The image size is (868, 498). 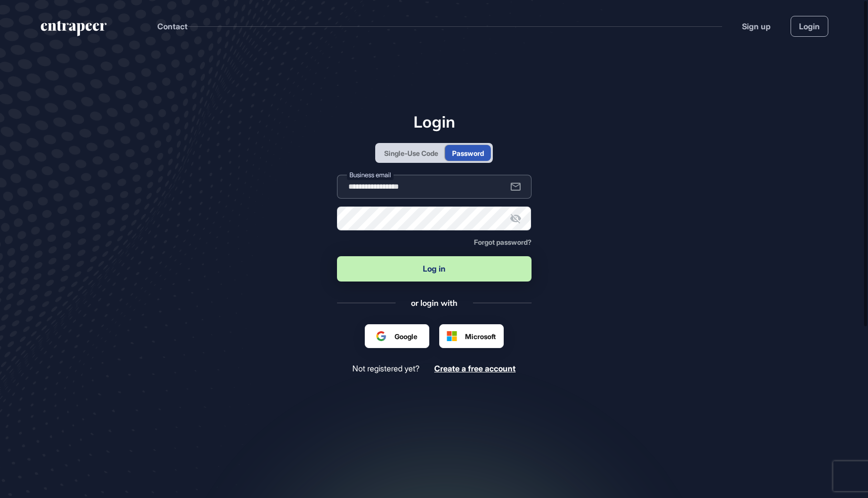 What do you see at coordinates (73, 30) in the screenshot?
I see `a: entrapeer-logo` at bounding box center [73, 30].